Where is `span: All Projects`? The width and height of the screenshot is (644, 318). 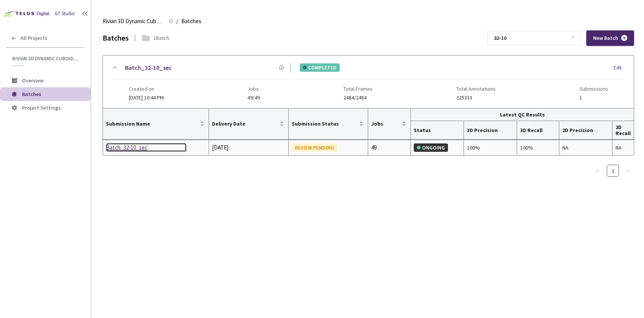
span: All Projects is located at coordinates (34, 38).